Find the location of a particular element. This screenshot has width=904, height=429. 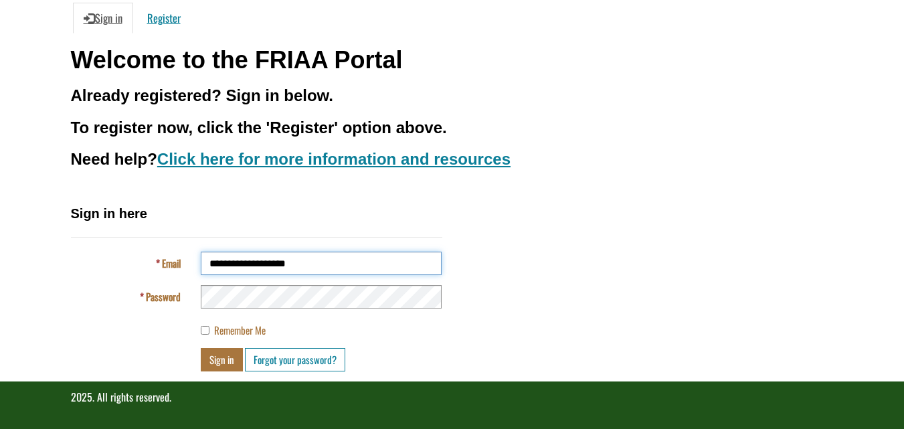

input: Remember Me is located at coordinates (205, 330).